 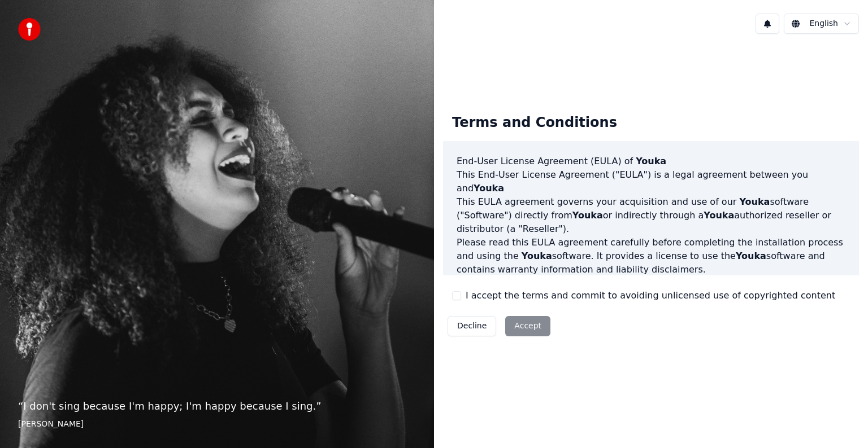 What do you see at coordinates (651, 161) in the screenshot?
I see `h3: End-User License Agreement (EULA) of` at bounding box center [651, 161].